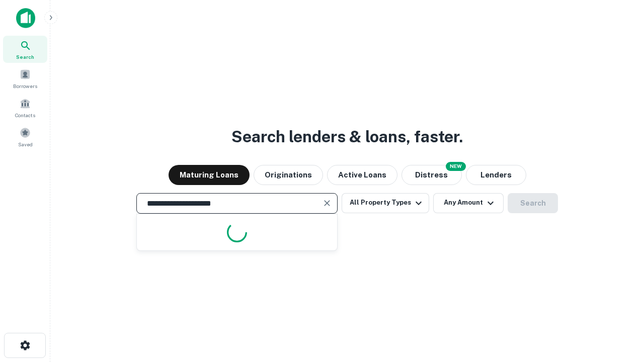  I want to click on button: Originations, so click(288, 175).